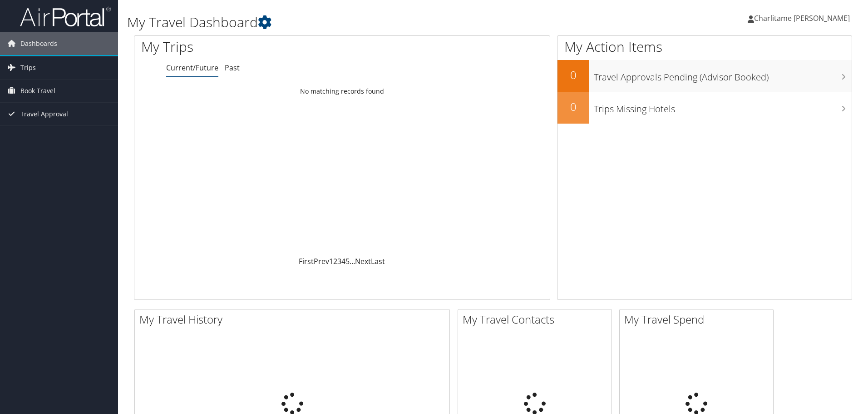  I want to click on h2: My Travel History, so click(294, 319).